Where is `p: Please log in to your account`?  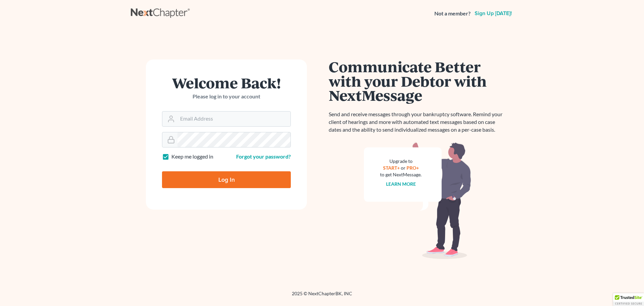 p: Please log in to your account is located at coordinates (226, 96).